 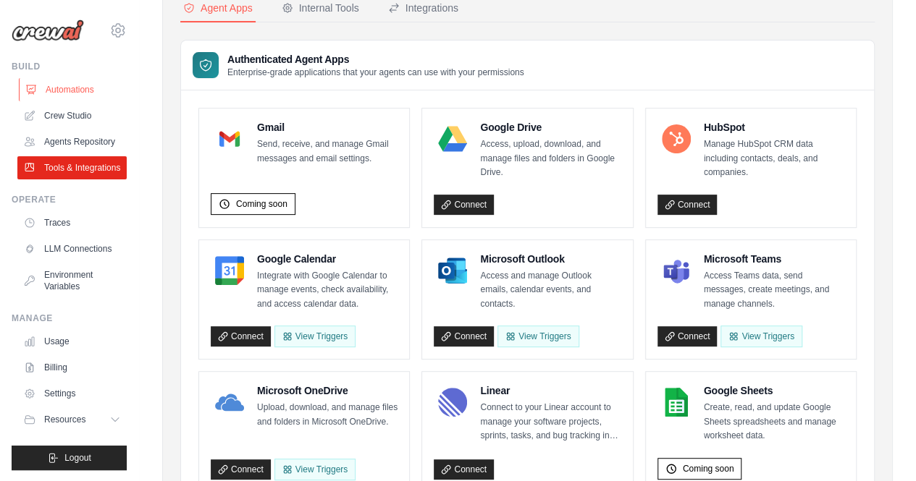 What do you see at coordinates (69, 67) in the screenshot?
I see `div: Build` at bounding box center [69, 67].